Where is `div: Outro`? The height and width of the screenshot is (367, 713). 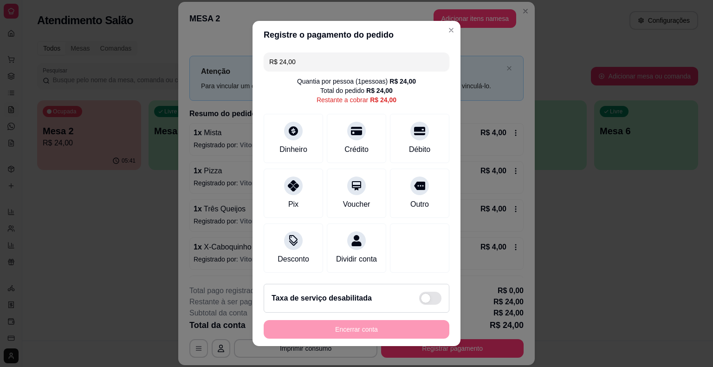 div: Outro is located at coordinates (420, 204).